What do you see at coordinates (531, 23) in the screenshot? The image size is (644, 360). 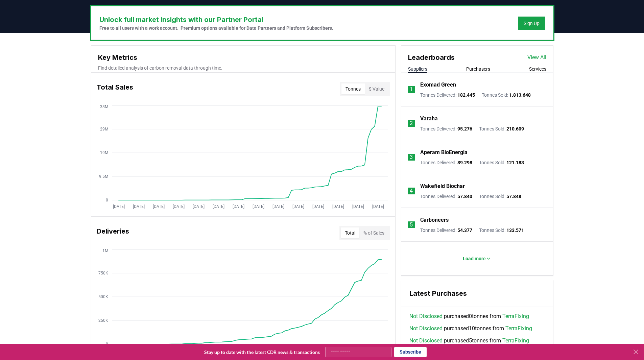 I see `button: Sign Up` at bounding box center [531, 23].